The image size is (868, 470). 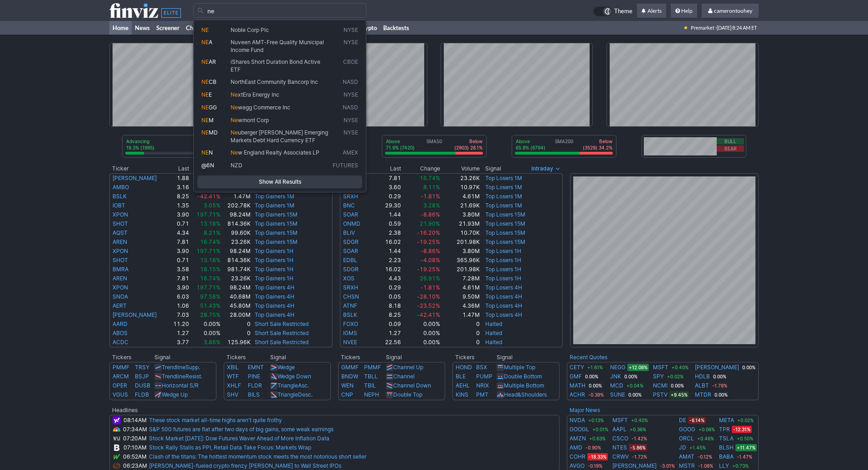 What do you see at coordinates (428, 233) in the screenshot?
I see `span: -16.20%` at bounding box center [428, 233].